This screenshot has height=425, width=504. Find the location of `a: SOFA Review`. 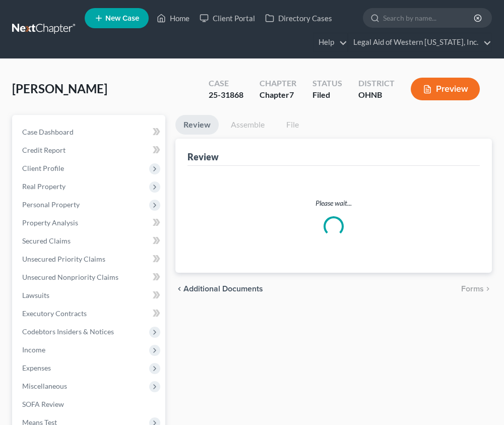

a: SOFA Review is located at coordinates (89, 404).